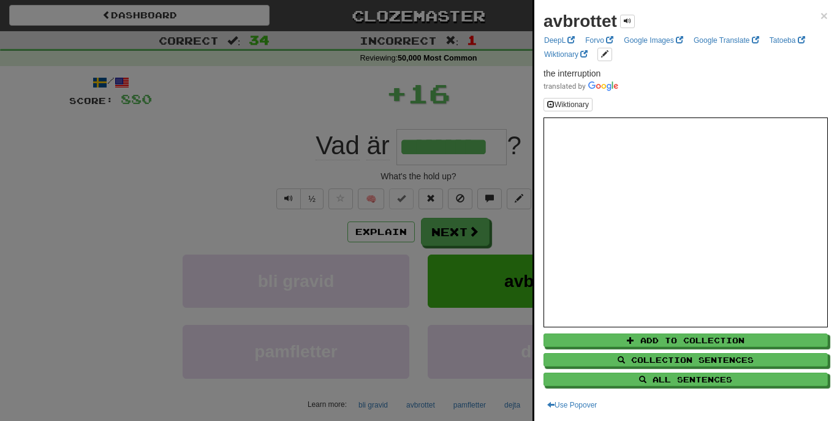 The height and width of the screenshot is (421, 837). Describe the element at coordinates (568, 105) in the screenshot. I see `button: Wiktionary` at that location.